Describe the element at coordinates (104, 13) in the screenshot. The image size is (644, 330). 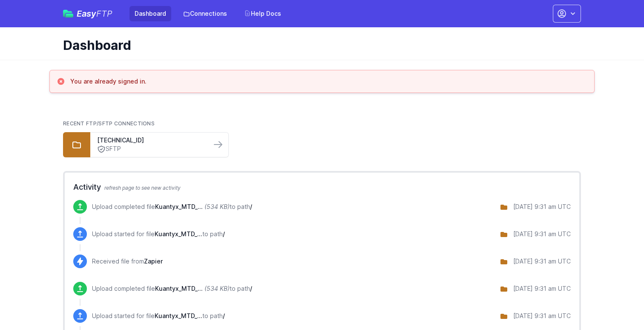
I see `span: FTP` at that location.